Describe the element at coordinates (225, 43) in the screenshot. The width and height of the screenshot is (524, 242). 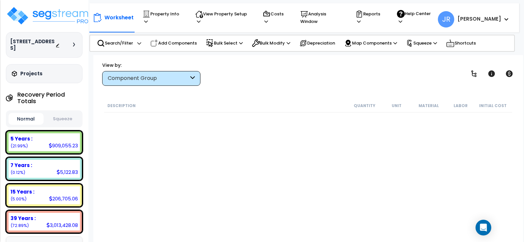
I see `p: Bulk Select` at that location.